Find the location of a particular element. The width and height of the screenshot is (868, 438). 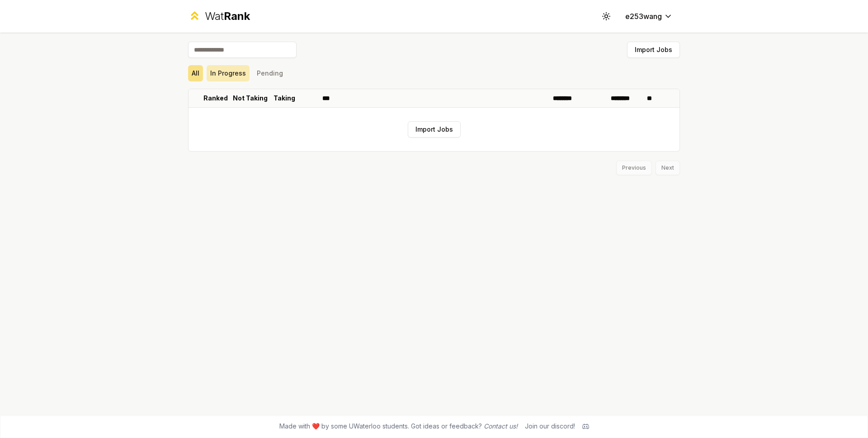

p: Taking is located at coordinates (284, 98).